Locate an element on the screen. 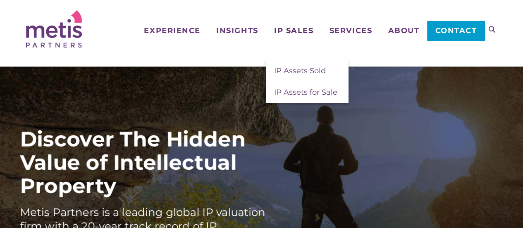 Image resolution: width=523 pixels, height=228 pixels. a: Contact is located at coordinates (456, 31).